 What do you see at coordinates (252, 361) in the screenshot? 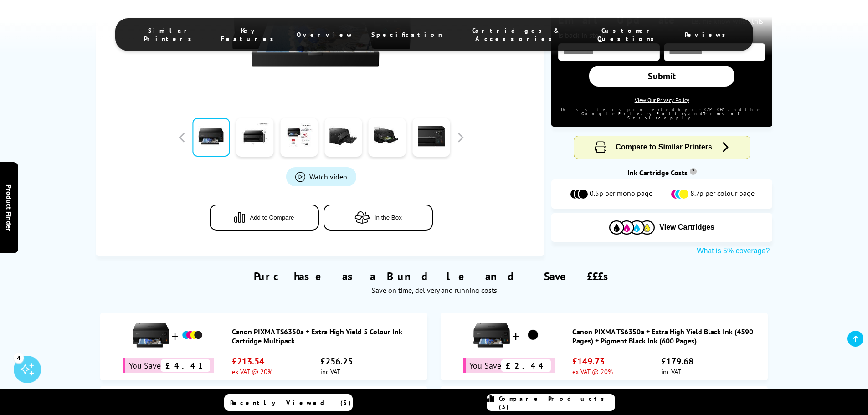
I see `span: £213.54` at bounding box center [252, 361].